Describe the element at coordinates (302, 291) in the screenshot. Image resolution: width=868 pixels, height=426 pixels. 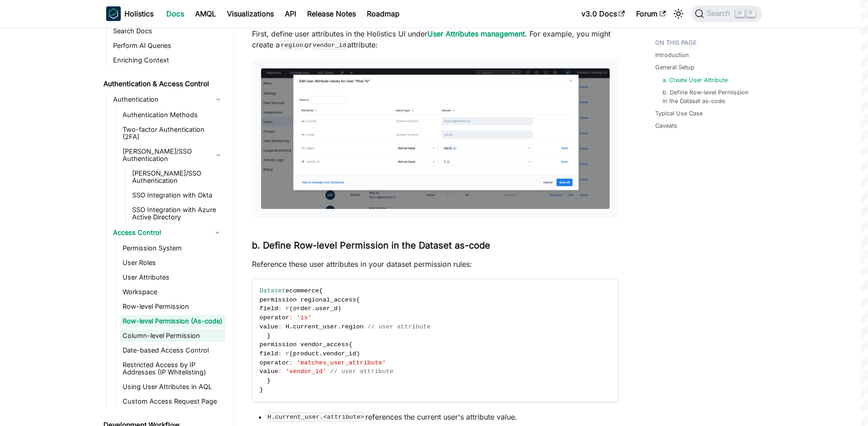
I see `span: ecommerce` at that location.